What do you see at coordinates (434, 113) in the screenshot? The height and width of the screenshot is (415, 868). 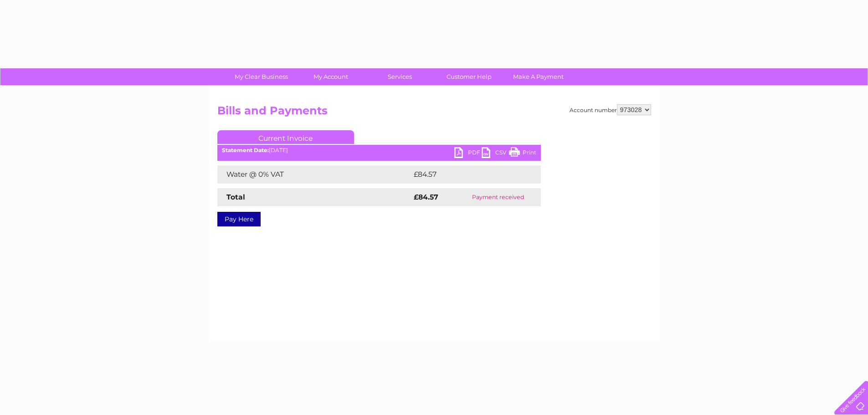 I see `h2: Bills and Payments` at bounding box center [434, 113].